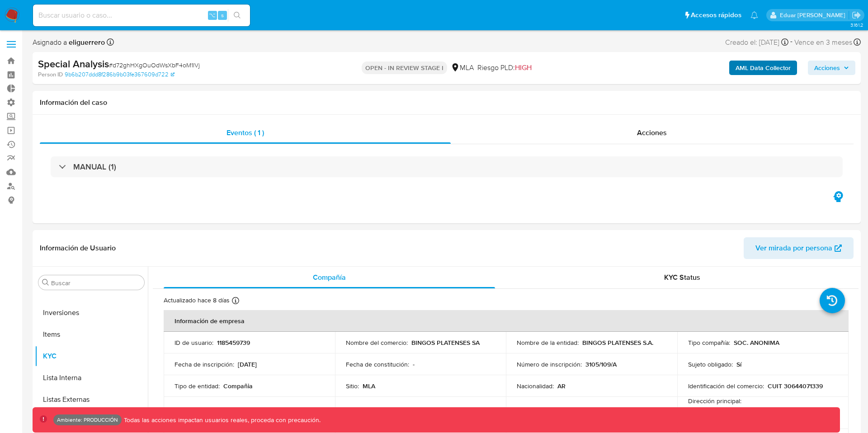 The width and height of the screenshot is (868, 433). Describe the element at coordinates (795, 386) in the screenshot. I see `p: CUIT 30644071339` at that location.